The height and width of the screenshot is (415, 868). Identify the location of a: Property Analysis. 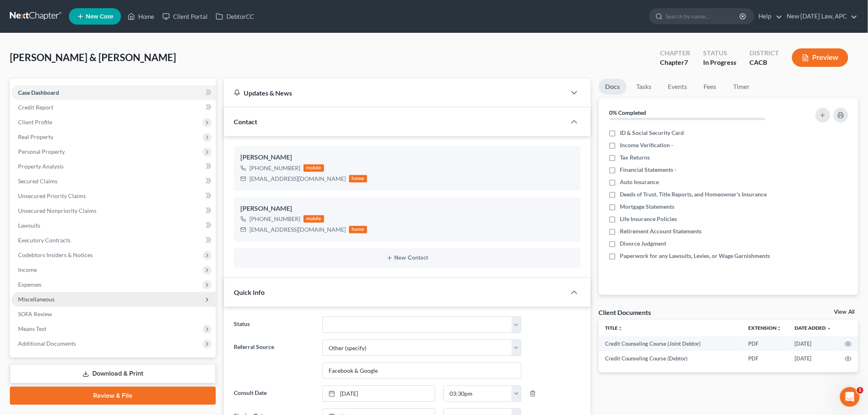
(114, 166).